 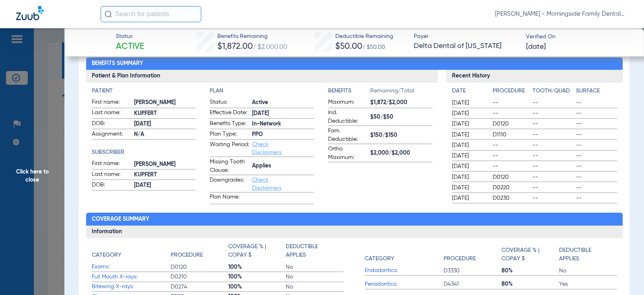 I want to click on span: $2,000/$2,000, so click(x=401, y=153).